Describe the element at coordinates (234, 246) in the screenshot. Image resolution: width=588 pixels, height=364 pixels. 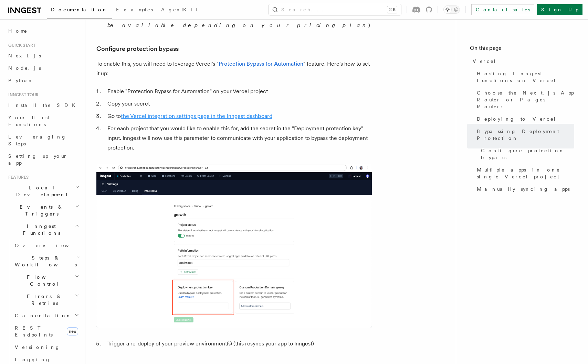
I see `img: A Vercel protection bypass secret added in the Inngest dashboard` at that location.